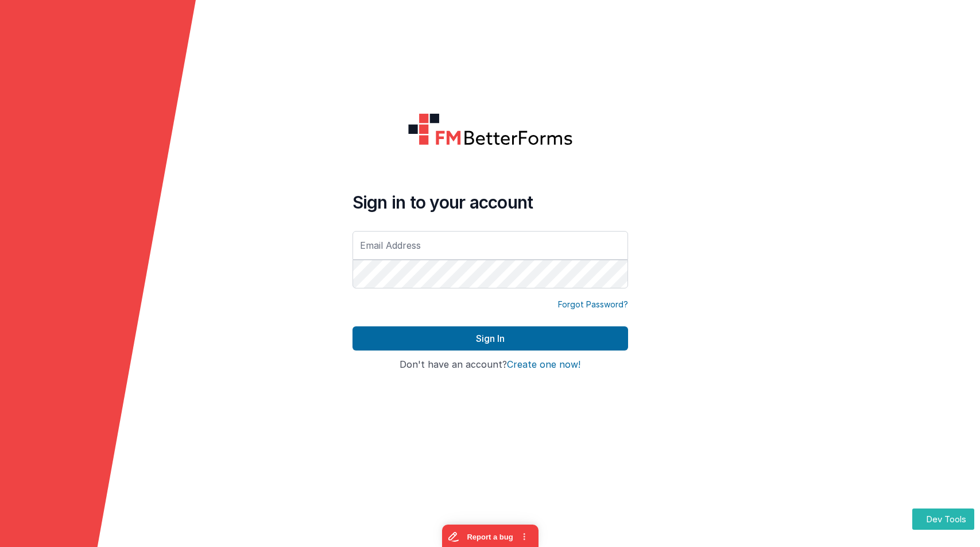  Describe the element at coordinates (544, 365) in the screenshot. I see `button: Create one now!` at that location.